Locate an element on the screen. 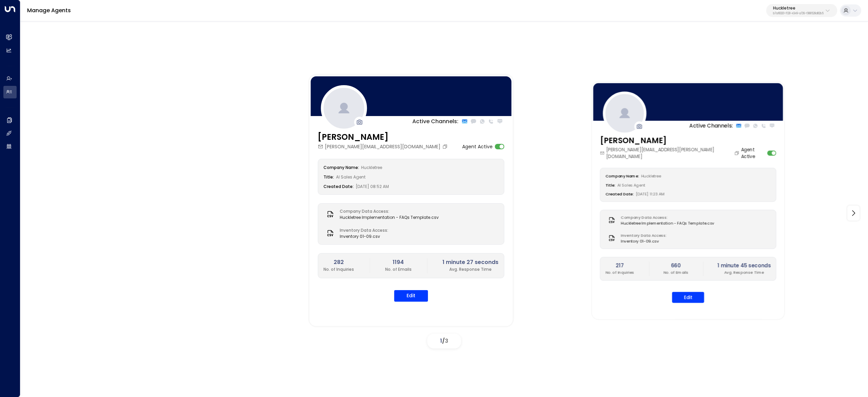 The image size is (868, 397). h2: 1194 is located at coordinates (398, 262).